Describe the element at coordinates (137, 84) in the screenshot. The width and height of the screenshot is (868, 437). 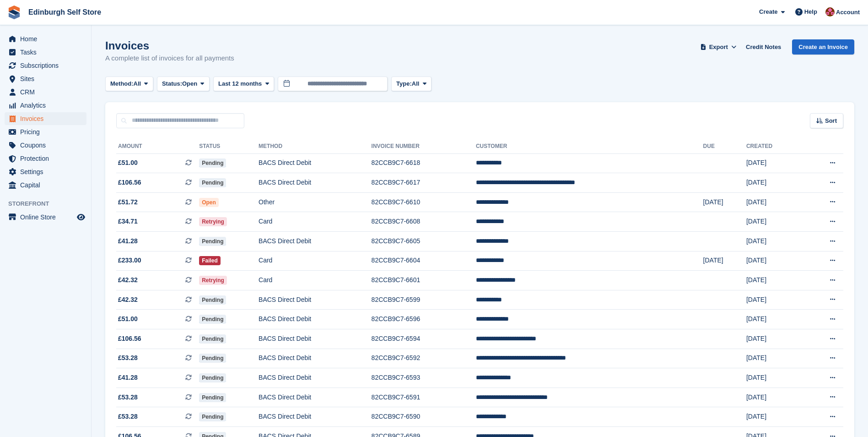
I see `span: All` at that location.